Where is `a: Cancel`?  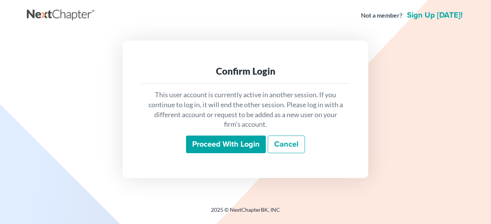 a: Cancel is located at coordinates (286, 144).